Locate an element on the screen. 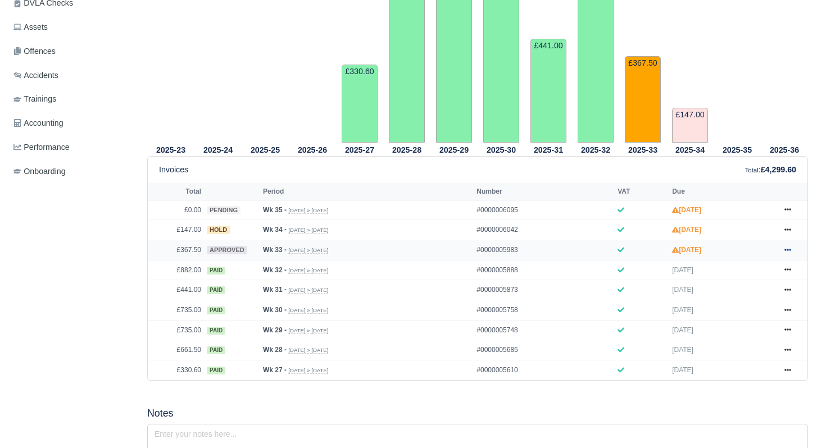  td: £882.00 is located at coordinates (176, 270).